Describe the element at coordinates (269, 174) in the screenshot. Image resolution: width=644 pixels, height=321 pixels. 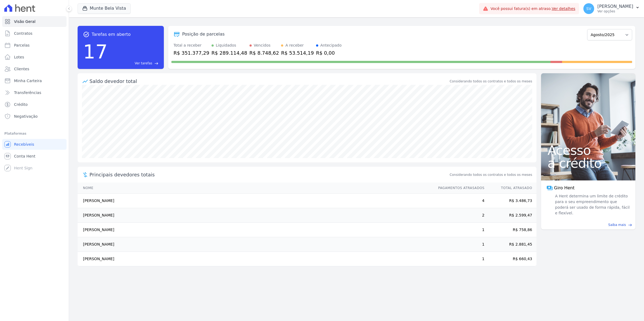
I see `span: Principais devedores totais` at that location.